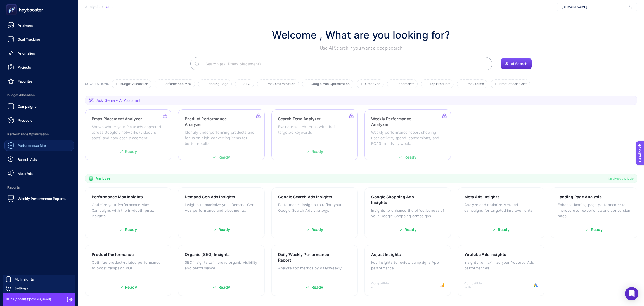 The image size is (644, 306). I want to click on a: Performance Max, so click(39, 145).